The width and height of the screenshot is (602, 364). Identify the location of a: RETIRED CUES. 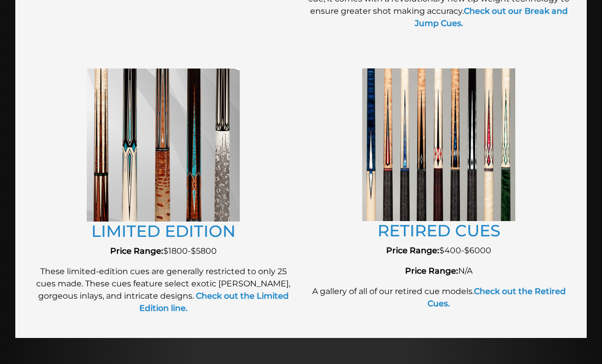
(439, 230).